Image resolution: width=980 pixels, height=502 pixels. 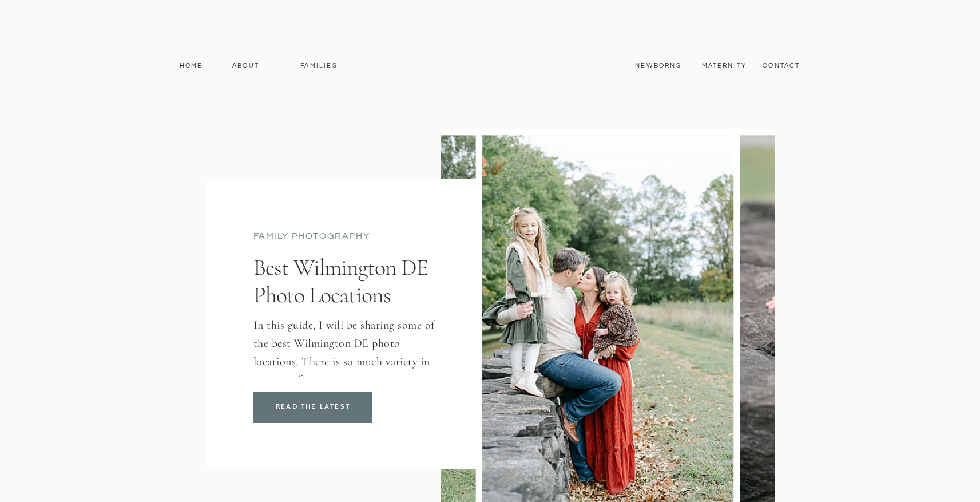 I want to click on nav: Newborns, so click(x=659, y=66).